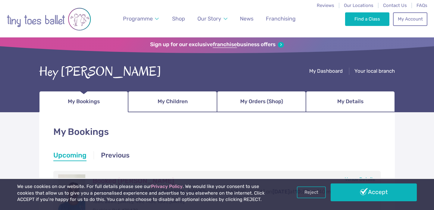 Image resolution: width=434 pixels, height=210 pixels. I want to click on a: My Dashboard, so click(326, 71).